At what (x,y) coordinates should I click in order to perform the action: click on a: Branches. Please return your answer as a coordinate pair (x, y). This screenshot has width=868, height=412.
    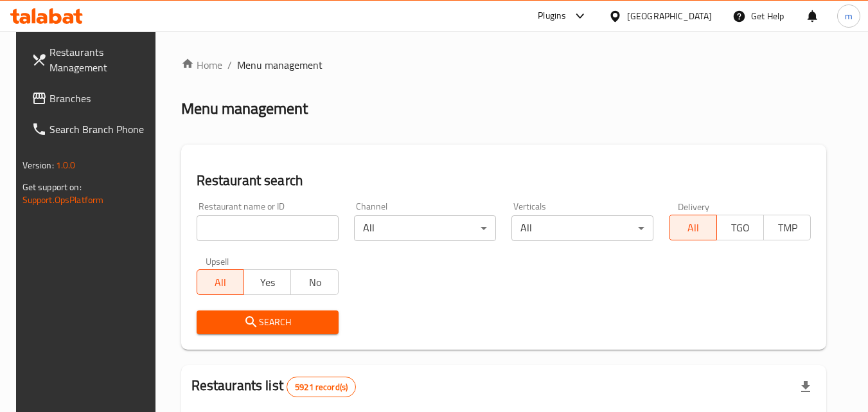
    Looking at the image, I should click on (91, 98).